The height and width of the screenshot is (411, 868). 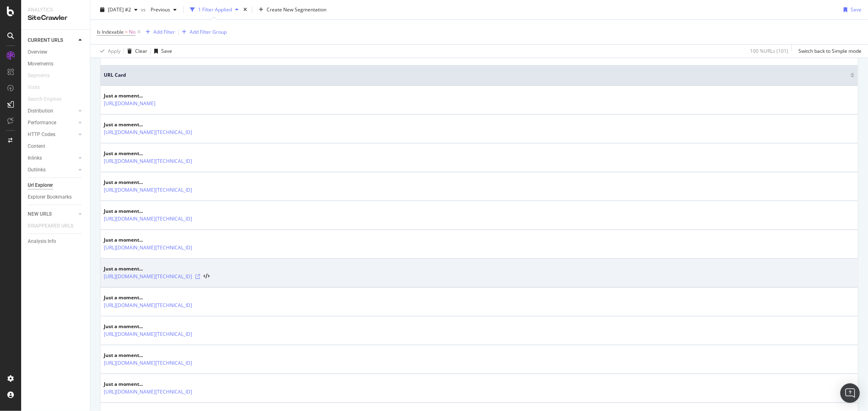 What do you see at coordinates (113, 50) in the screenshot?
I see `div: Apply` at bounding box center [113, 50].